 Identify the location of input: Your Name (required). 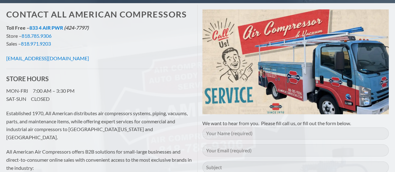
(296, 133).